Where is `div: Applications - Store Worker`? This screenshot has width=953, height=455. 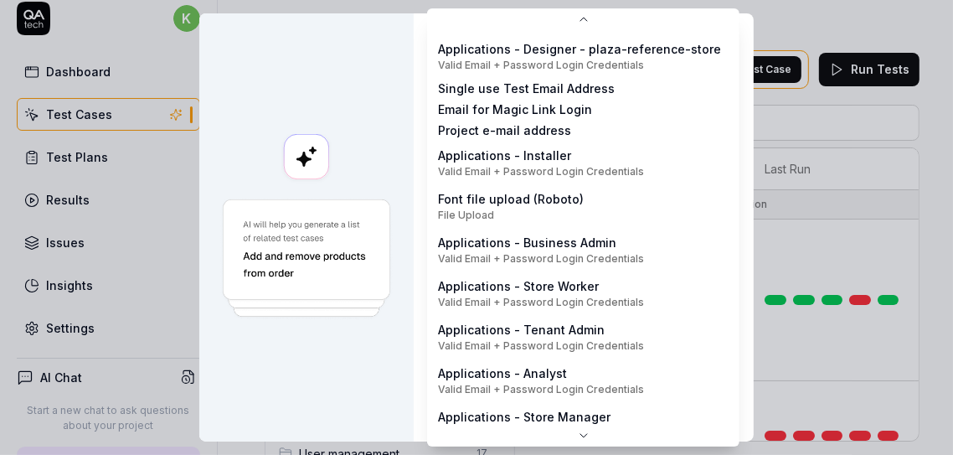 div: Applications - Store Worker is located at coordinates (541, 293).